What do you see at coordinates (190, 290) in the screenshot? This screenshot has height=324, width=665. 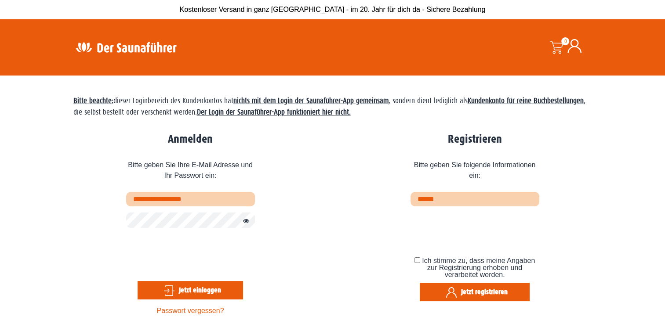 I see `button: Jetzt einloggen` at bounding box center [190, 290].